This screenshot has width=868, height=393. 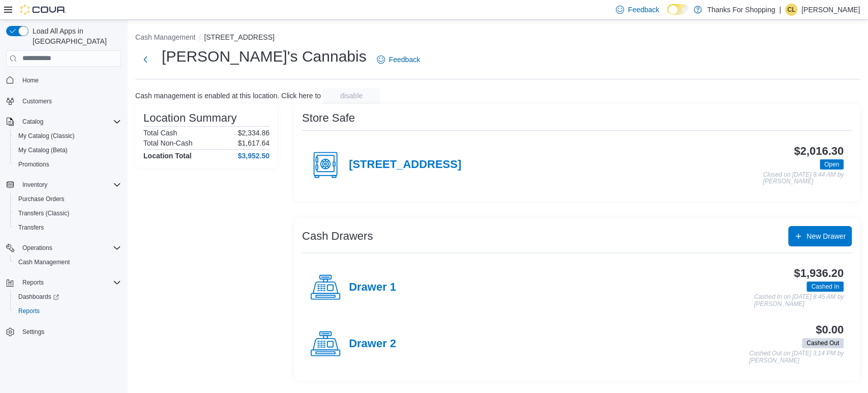 I want to click on span: disable, so click(x=352, y=95).